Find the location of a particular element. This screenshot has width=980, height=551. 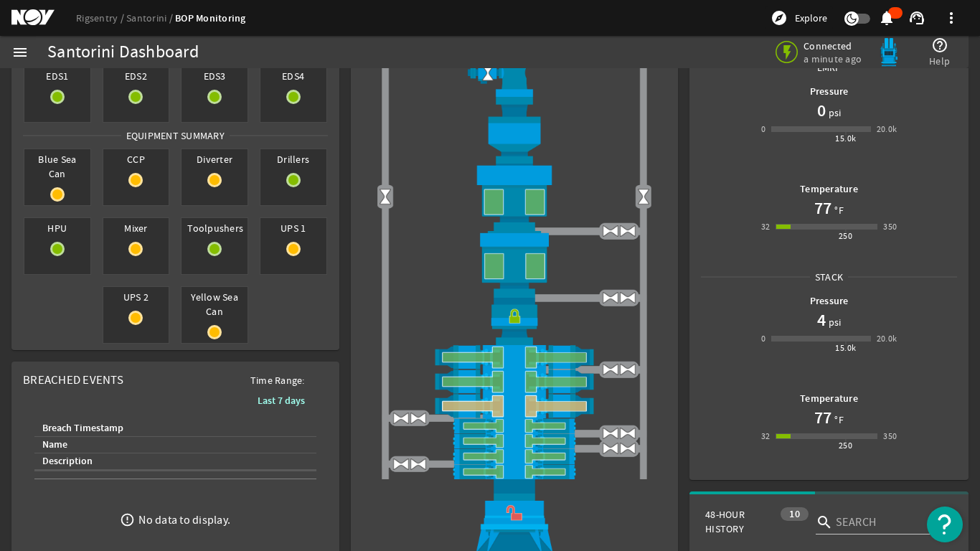

span: EDS2 is located at coordinates (136, 76).